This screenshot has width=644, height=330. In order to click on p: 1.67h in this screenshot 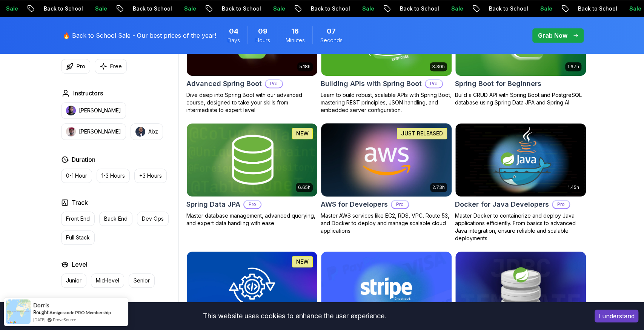, I will do `click(573, 67)`.